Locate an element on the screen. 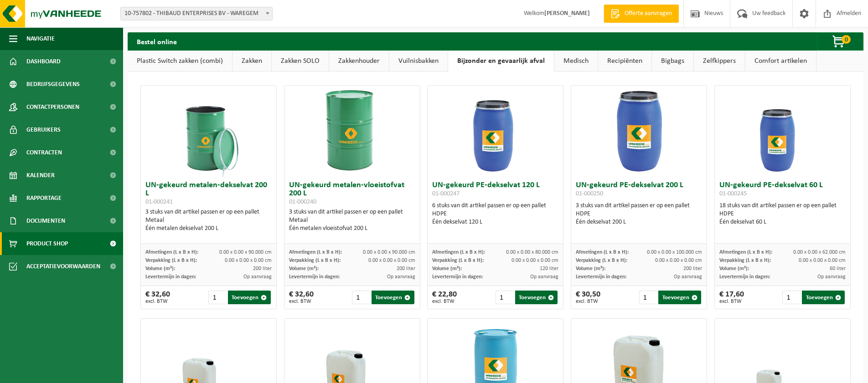 Image resolution: width=868 pixels, height=383 pixels. div: Één dekselvat 200 L is located at coordinates (638, 223).